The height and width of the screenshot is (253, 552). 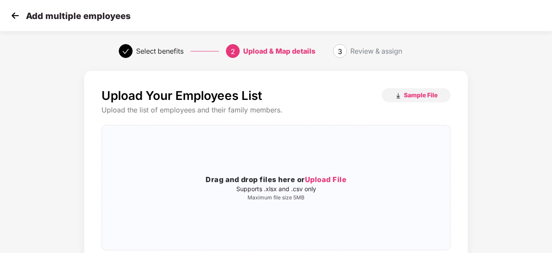 I want to click on span: 2, so click(x=233, y=51).